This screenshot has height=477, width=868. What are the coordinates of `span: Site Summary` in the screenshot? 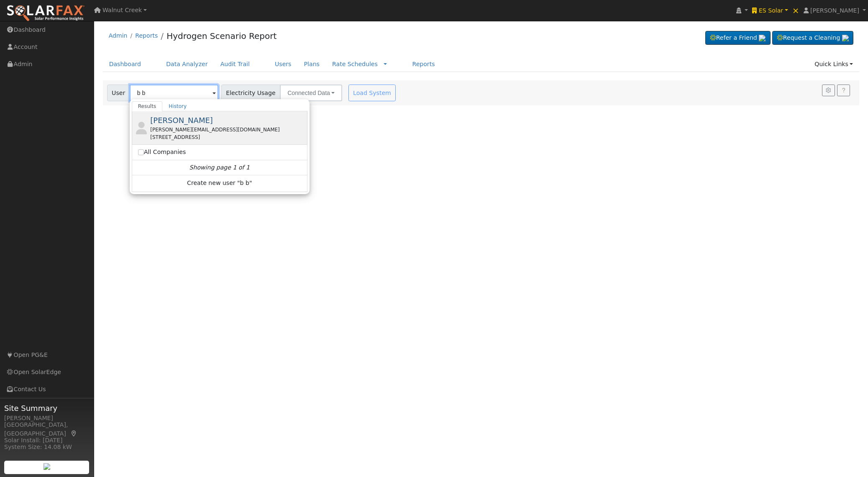 It's located at (47, 408).